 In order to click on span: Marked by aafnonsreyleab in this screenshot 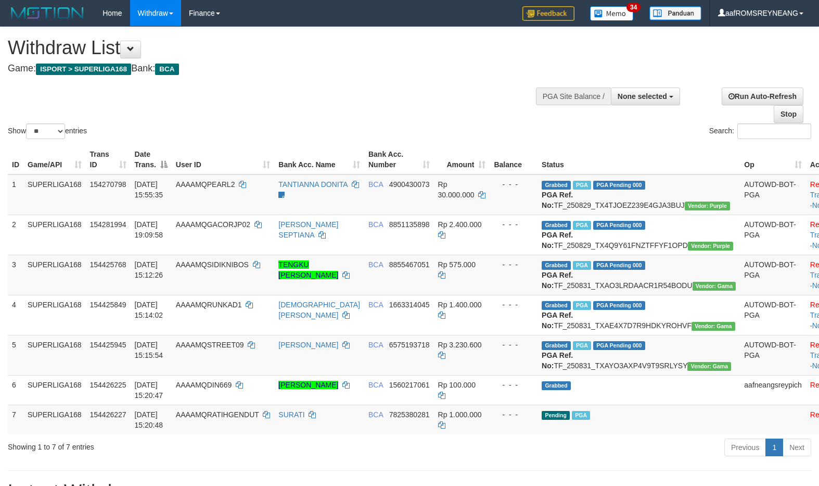, I will do `click(582, 225)`.